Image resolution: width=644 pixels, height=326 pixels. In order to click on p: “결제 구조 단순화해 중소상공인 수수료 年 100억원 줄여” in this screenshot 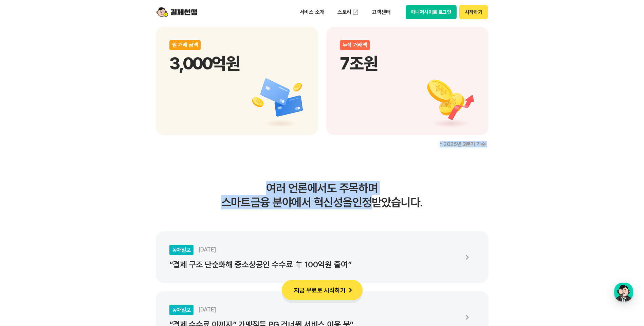, I will do `click(314, 264)`.